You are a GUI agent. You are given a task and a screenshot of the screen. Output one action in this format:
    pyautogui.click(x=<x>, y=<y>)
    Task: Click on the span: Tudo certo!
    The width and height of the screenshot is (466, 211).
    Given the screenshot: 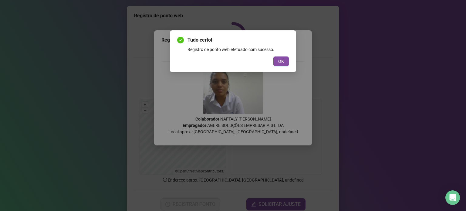 What is the action you would take?
    pyautogui.click(x=238, y=40)
    